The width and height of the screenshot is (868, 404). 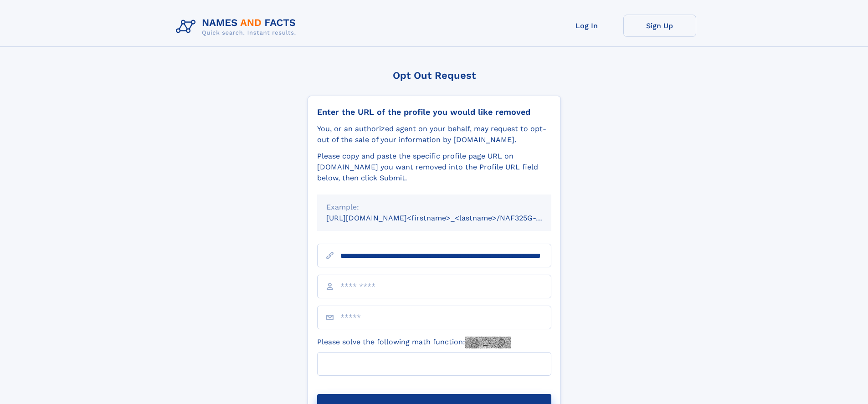 I want to click on div: Enter the URL of the profile you would like removed, so click(x=434, y=112).